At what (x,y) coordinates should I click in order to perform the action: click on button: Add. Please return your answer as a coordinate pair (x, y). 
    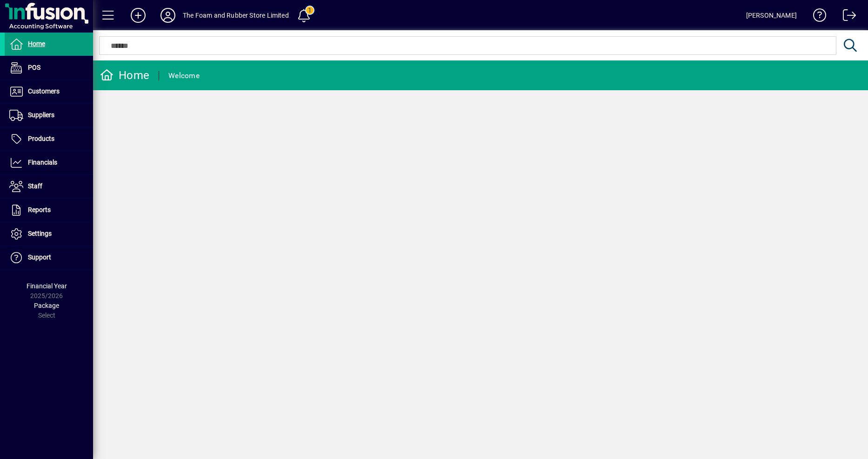
    Looking at the image, I should click on (138, 16).